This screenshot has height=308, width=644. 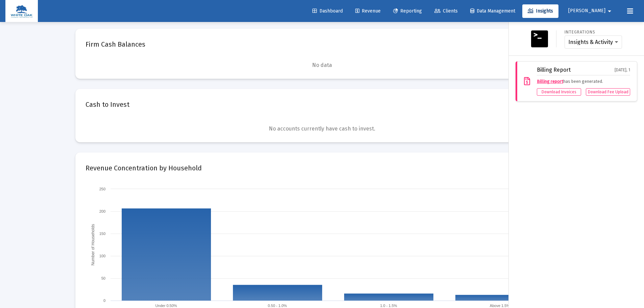 What do you see at coordinates (407, 11) in the screenshot?
I see `a: Reporting` at bounding box center [407, 11].